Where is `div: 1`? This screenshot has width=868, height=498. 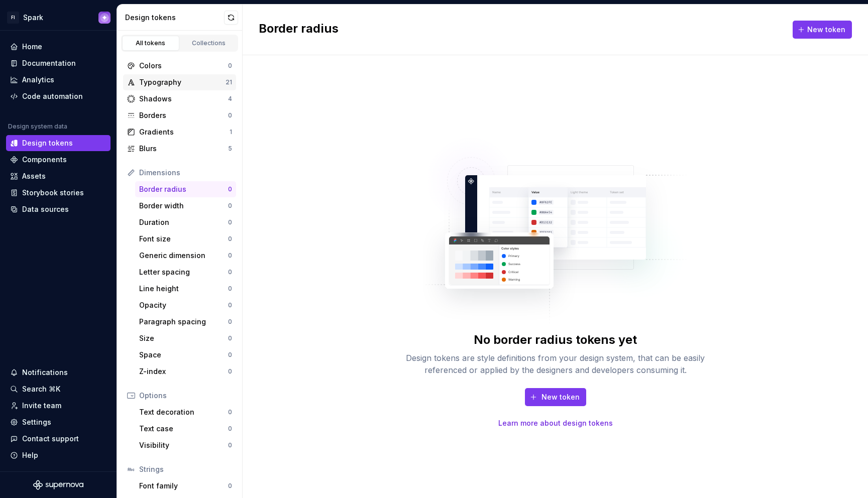
div: 1 is located at coordinates (231, 132).